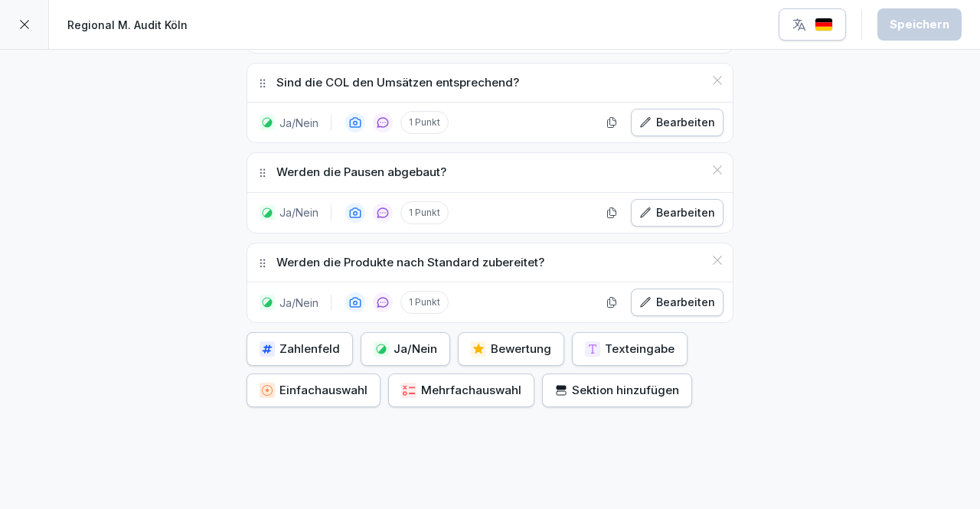 This screenshot has width=980, height=509. I want to click on p: Werden die Pausen abgebaut?, so click(362, 172).